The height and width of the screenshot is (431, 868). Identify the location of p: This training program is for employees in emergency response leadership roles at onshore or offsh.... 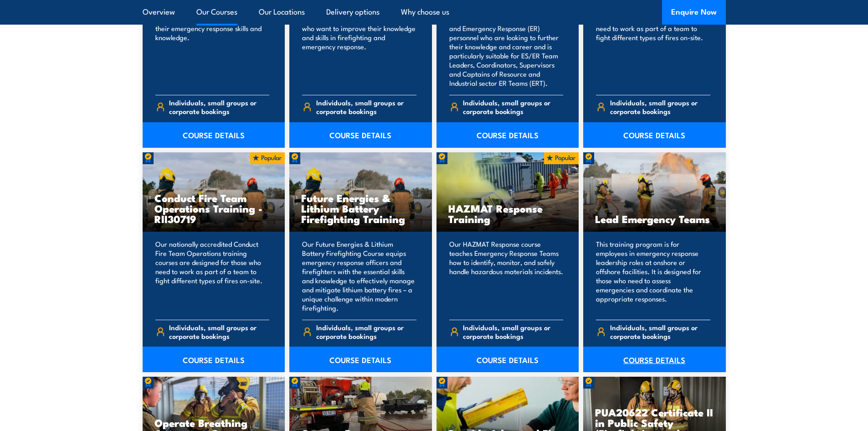
(653, 276).